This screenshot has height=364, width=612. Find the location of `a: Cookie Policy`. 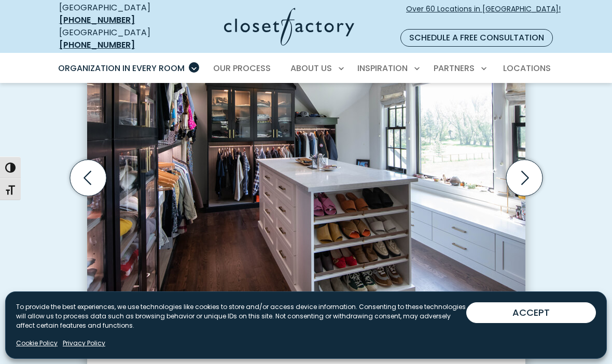

a: Cookie Policy is located at coordinates (37, 343).